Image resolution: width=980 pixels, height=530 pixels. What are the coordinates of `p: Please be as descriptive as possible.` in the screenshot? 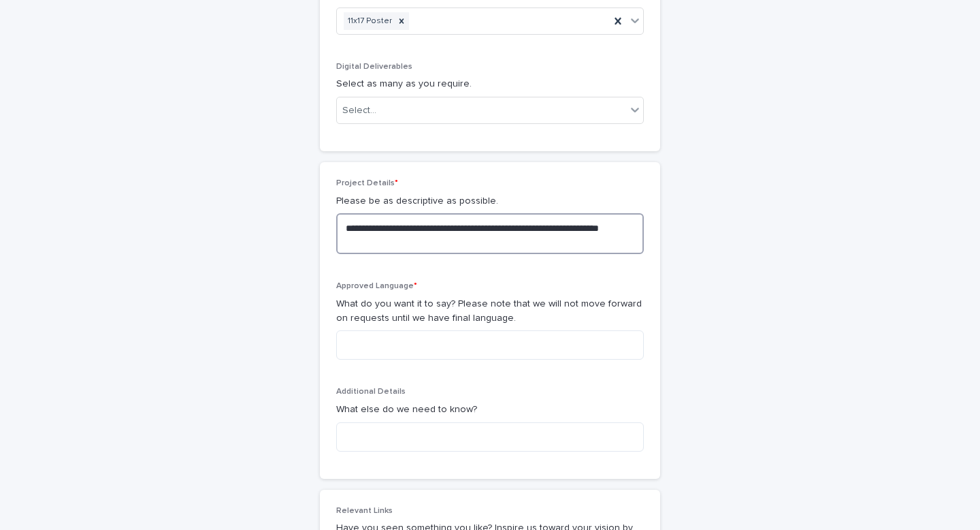 It's located at (490, 201).